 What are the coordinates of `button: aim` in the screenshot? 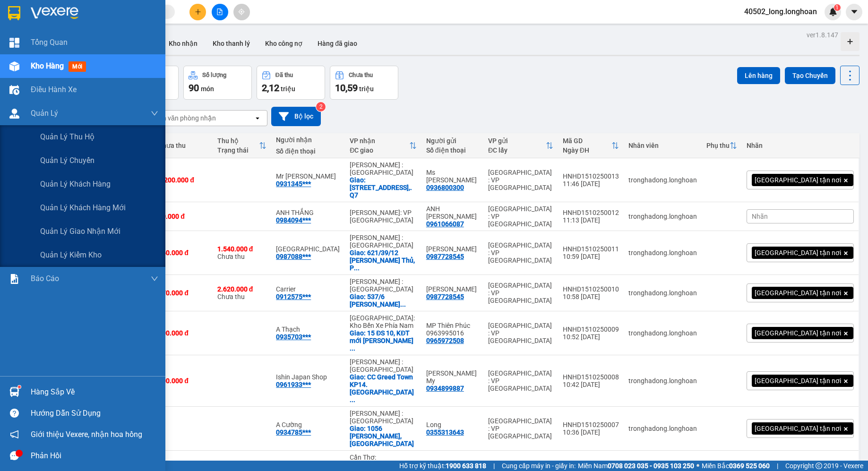 It's located at (241, 11).